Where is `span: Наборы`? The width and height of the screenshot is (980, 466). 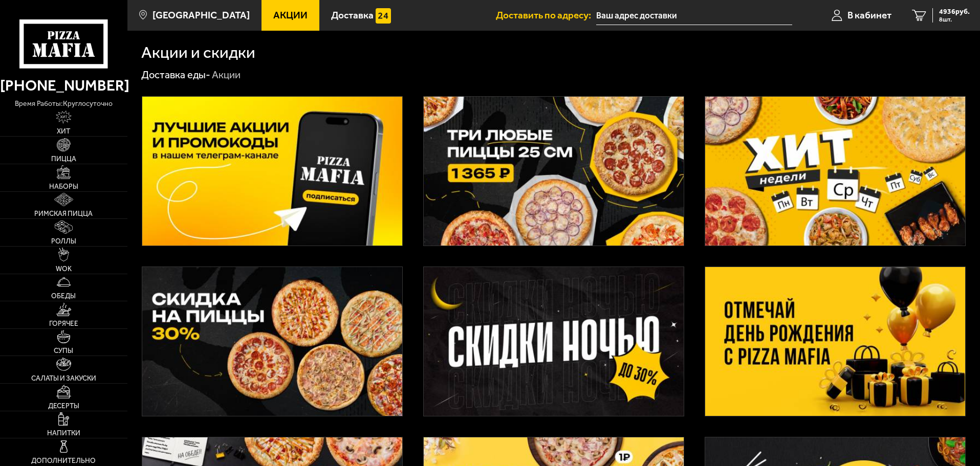 span: Наборы is located at coordinates (63, 187).